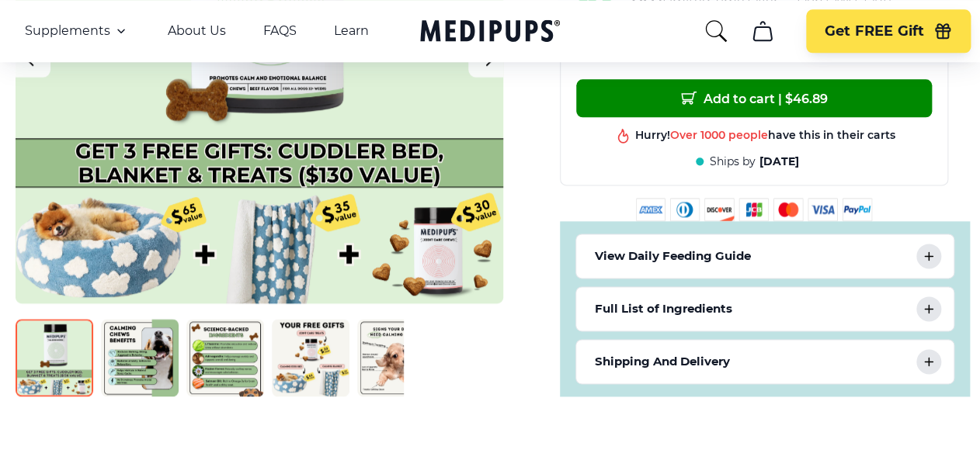 Image resolution: width=980 pixels, height=467 pixels. I want to click on span: Add to cart | $ 46.89, so click(754, 98).